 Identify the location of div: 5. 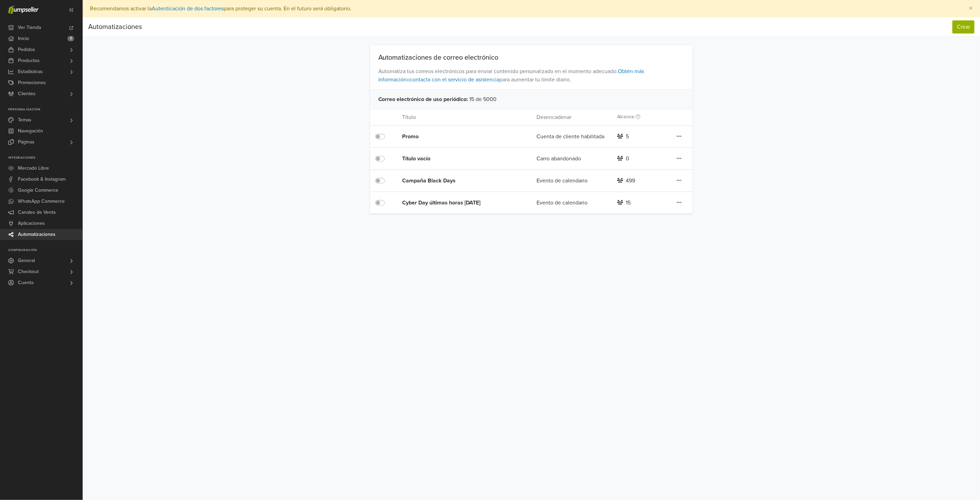
(628, 137).